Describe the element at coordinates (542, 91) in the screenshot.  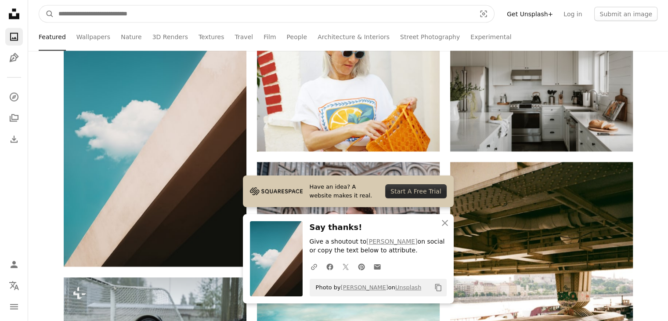
I see `img: Bright, modern kitchen with white cabinets and stainless steel appliances.` at that location.